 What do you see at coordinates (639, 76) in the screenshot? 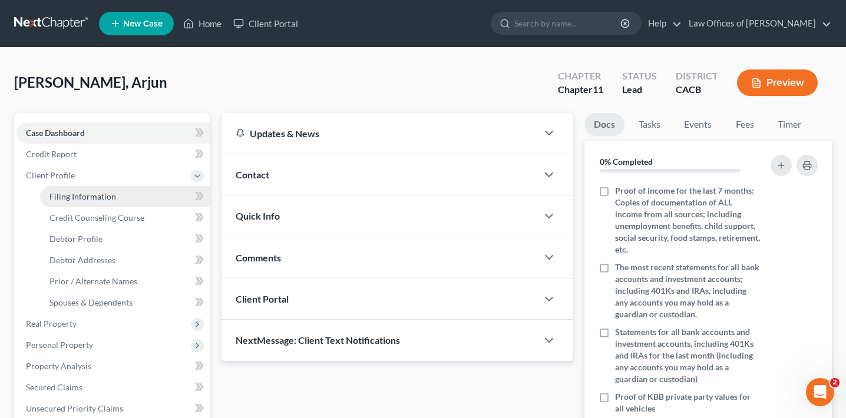
I see `div: Status` at bounding box center [639, 76].